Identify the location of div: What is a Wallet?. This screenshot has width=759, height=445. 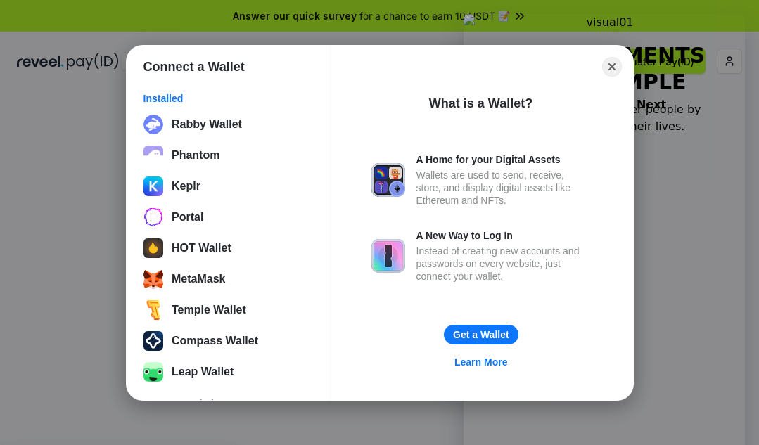
(480, 103).